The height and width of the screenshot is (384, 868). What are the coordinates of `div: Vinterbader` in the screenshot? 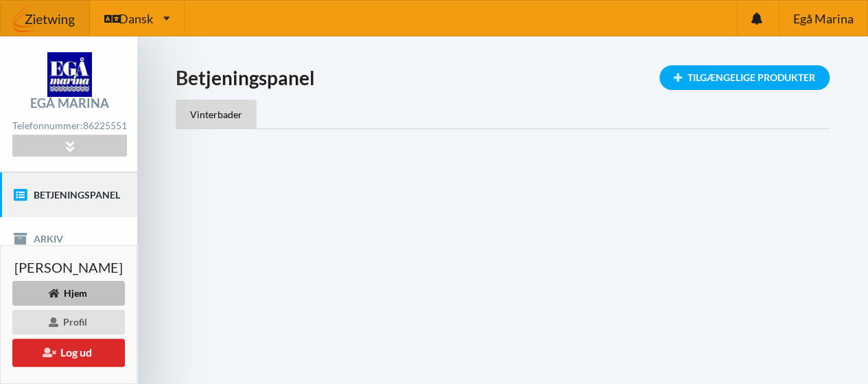 It's located at (216, 114).